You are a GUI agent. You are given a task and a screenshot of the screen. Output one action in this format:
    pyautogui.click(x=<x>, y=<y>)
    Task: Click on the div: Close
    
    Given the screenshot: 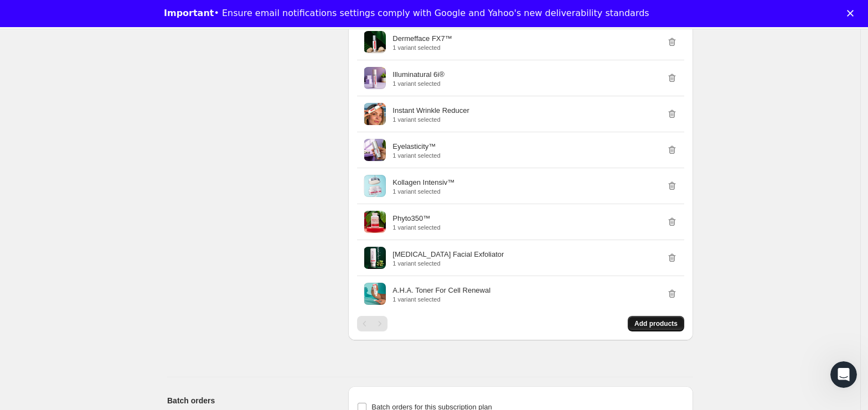 What is the action you would take?
    pyautogui.click(x=852, y=13)
    